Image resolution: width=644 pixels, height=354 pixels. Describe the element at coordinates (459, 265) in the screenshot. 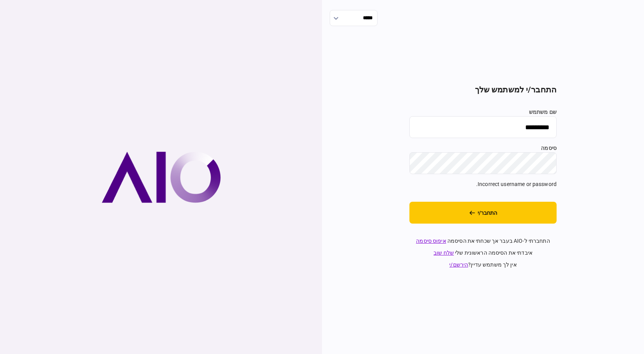

I see `a: הירשם/י` at that location.